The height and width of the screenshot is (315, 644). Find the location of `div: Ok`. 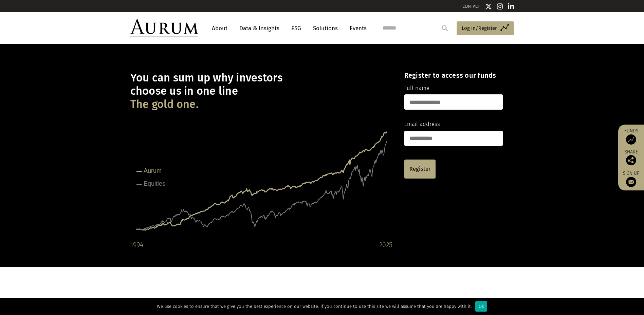

div: Ok is located at coordinates (481, 306).